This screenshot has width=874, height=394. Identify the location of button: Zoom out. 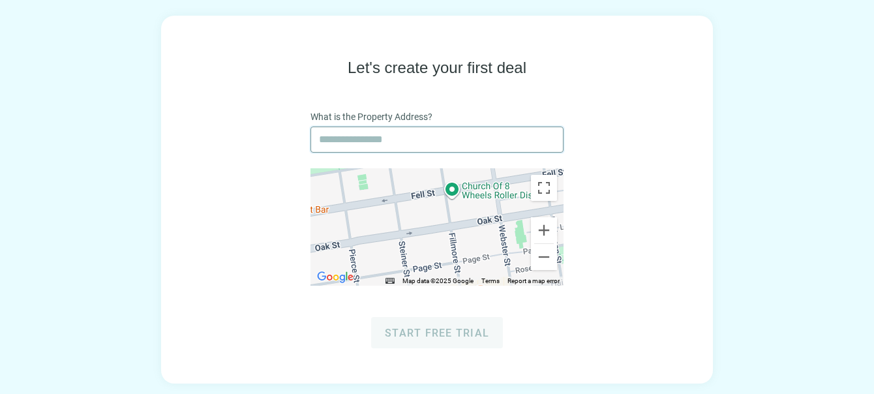
(544, 257).